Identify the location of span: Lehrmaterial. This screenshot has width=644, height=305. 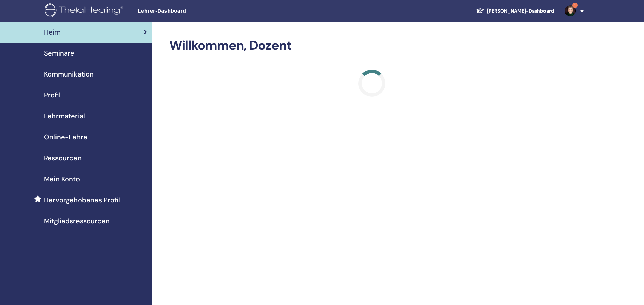
(64, 116).